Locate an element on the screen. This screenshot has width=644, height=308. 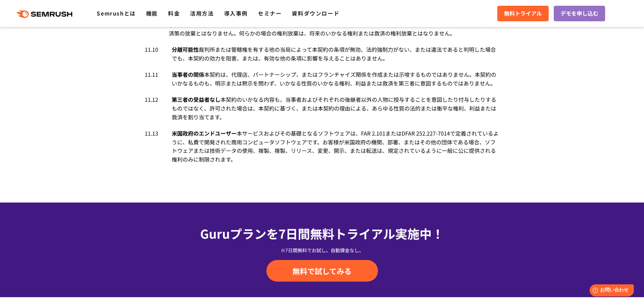
span: 11.11 is located at coordinates (151, 75).